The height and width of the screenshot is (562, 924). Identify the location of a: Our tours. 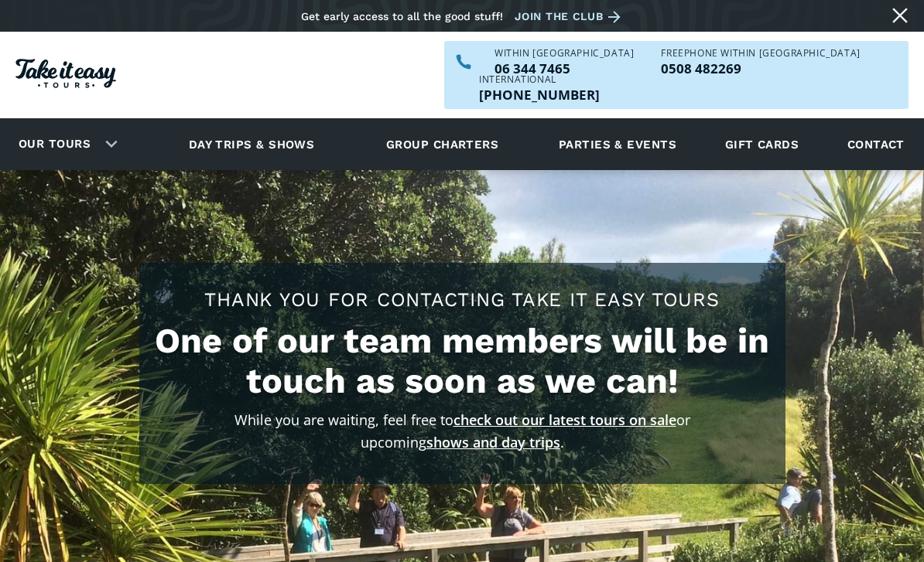
(54, 144).